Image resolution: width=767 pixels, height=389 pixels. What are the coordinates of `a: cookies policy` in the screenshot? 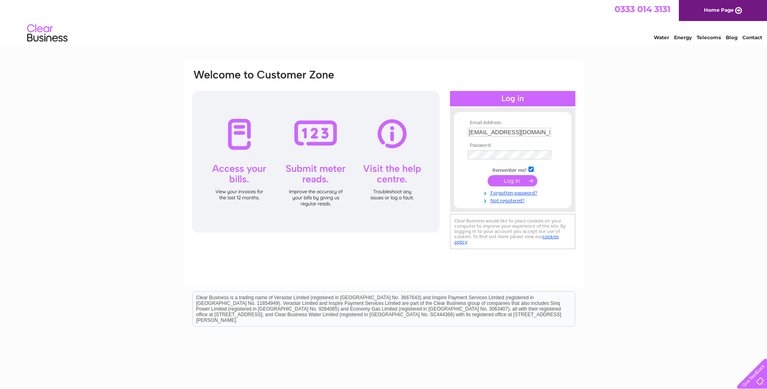 It's located at (506, 239).